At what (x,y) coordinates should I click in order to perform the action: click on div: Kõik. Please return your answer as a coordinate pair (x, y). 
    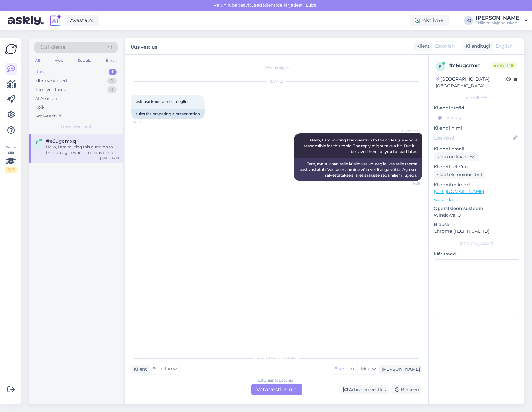
    Looking at the image, I should click on (40, 107).